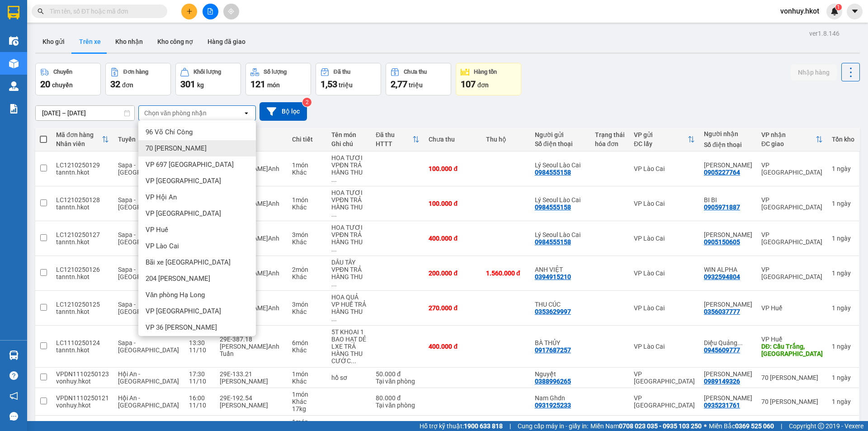 The height and width of the screenshot is (431, 868). What do you see at coordinates (349, 207) in the screenshot?
I see `div: VPĐN TRẢ HÀNG THU CƯỚC` at bounding box center [349, 207].